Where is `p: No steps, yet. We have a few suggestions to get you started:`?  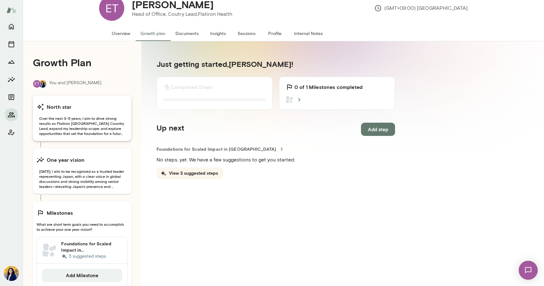 p: No steps, yet. We have a few suggestions to get you started: is located at coordinates (276, 160).